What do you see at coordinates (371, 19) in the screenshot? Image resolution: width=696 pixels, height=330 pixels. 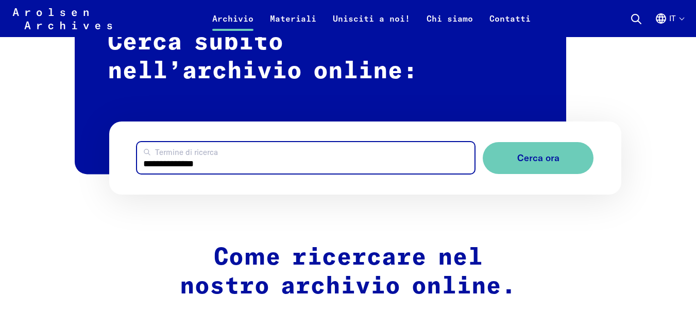 I see `nav: Primaria` at bounding box center [371, 19].